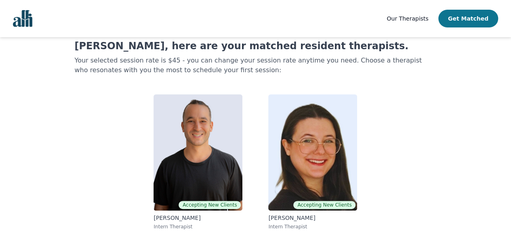  Describe the element at coordinates (407, 19) in the screenshot. I see `span: Our Therapists` at that location.